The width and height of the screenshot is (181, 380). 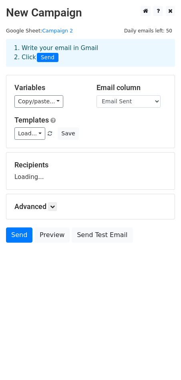 What do you see at coordinates (52, 235) in the screenshot?
I see `a: Preview` at bounding box center [52, 235].